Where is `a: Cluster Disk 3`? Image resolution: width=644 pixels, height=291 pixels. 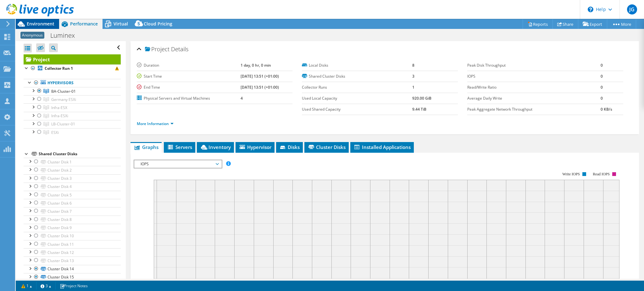
a: Cluster Disk 3 is located at coordinates (72, 179).